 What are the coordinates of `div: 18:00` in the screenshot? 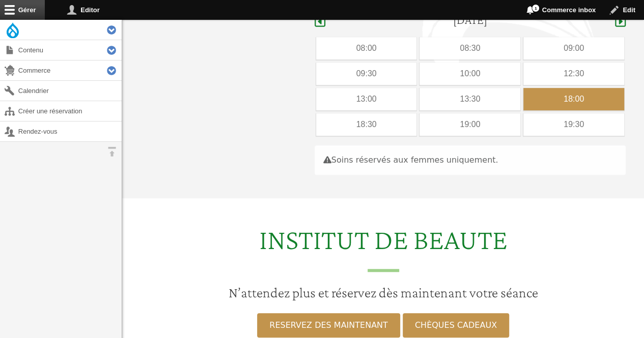 It's located at (574, 99).